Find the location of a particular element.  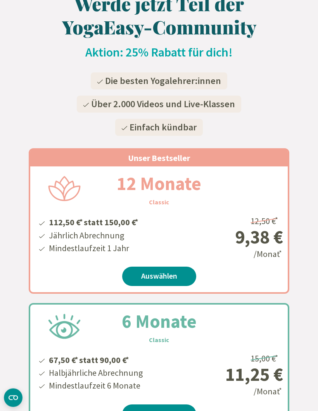

li: Halbjährliche Abrechnung is located at coordinates (95, 373).